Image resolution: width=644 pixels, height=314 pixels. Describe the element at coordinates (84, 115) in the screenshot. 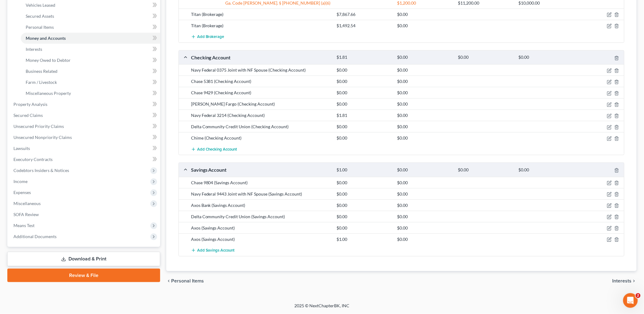

I see `a: Secured Claims` at that location.